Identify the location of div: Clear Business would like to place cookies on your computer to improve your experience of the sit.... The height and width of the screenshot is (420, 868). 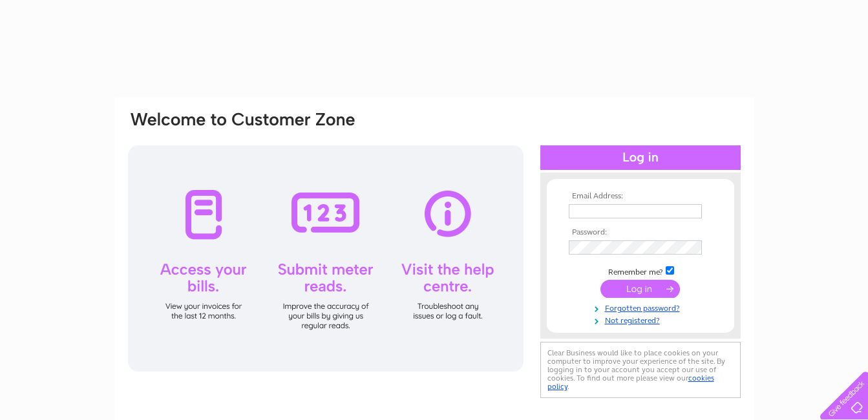
(640, 370).